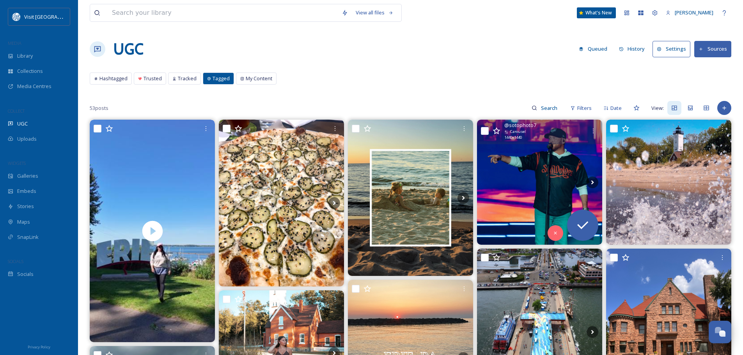 The image size is (743, 355). Describe the element at coordinates (539, 182) in the screenshot. I see `img: What a night in Erie! 🎶 Cole Swindell brought his Happy Hour Sad Tour to the Erie Insurance Arena...` at that location.